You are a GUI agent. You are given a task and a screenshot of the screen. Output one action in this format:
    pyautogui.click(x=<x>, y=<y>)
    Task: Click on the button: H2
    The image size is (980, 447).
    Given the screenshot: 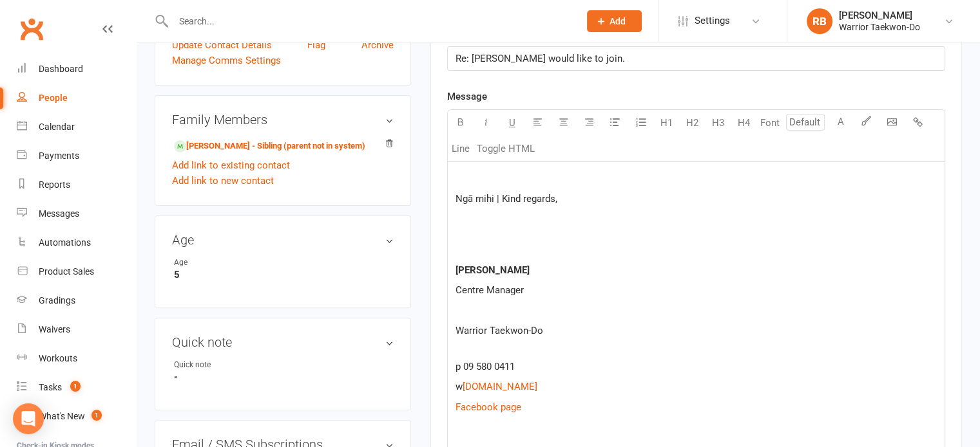 What is the action you would take?
    pyautogui.click(x=692, y=123)
    